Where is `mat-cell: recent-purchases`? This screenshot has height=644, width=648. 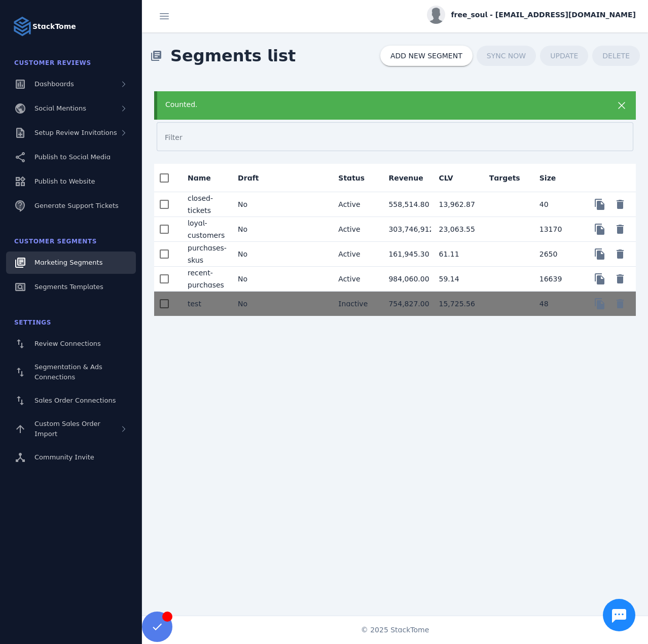 mat-cell: recent-purchases is located at coordinates (204, 278).